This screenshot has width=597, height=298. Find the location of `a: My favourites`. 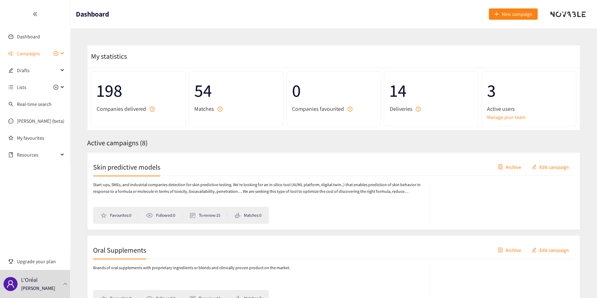

a: My favourites is located at coordinates (41, 138).